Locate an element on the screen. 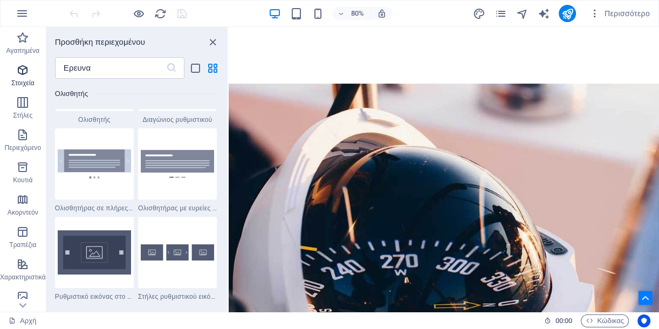  font: Στήλες ρυθμιστικού εικόνας is located at coordinates (180, 297).